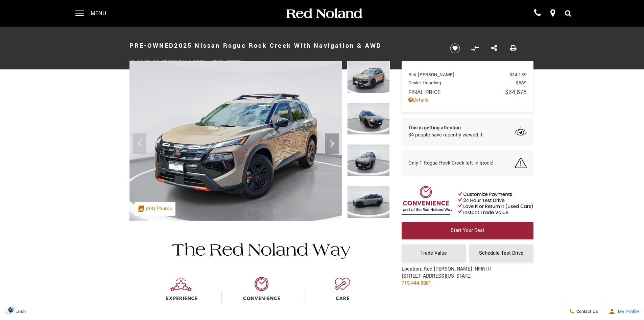 The width and height of the screenshot is (644, 320). What do you see at coordinates (11, 309) in the screenshot?
I see `img: Opt-Out Icon` at bounding box center [11, 309].